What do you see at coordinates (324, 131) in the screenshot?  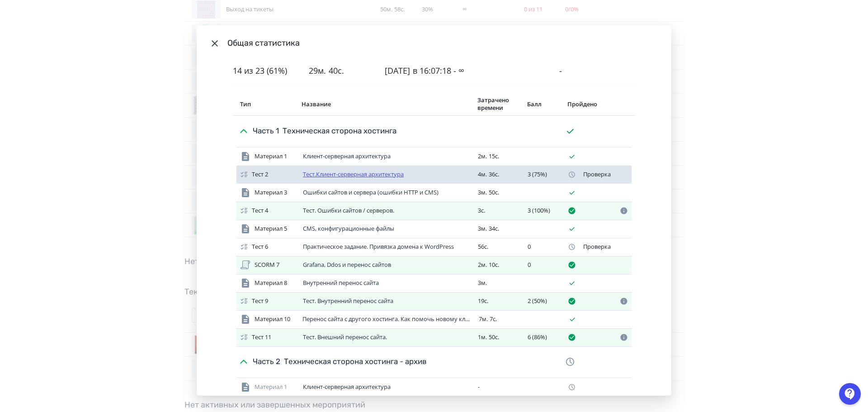 I see `div: Часть 1` at bounding box center [324, 131].